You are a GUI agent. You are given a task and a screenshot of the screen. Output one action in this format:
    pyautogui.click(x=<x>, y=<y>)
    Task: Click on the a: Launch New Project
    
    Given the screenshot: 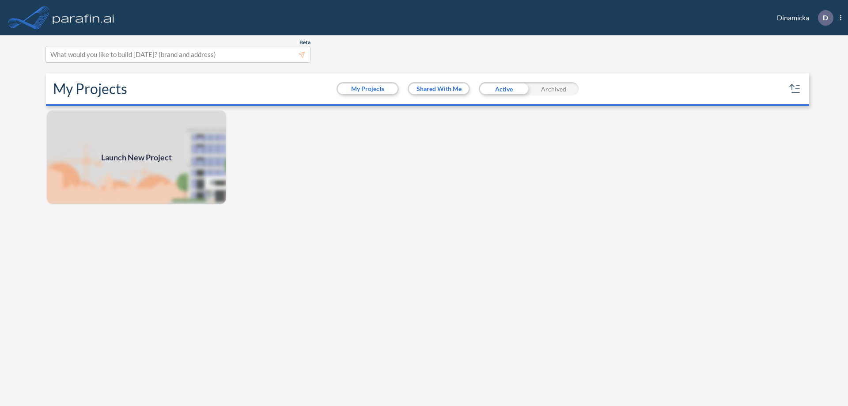 What is the action you would take?
    pyautogui.click(x=137, y=157)
    